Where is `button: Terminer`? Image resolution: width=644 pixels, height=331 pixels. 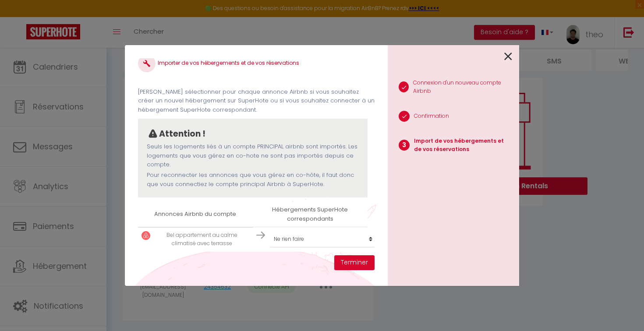 button: Terminer is located at coordinates (354, 263).